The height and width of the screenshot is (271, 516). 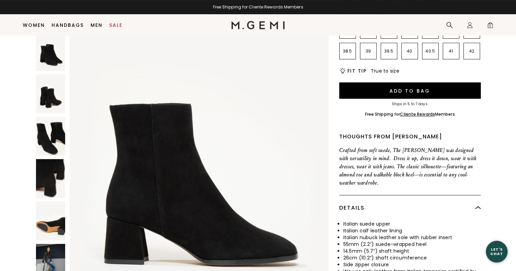 What do you see at coordinates (497, 252) in the screenshot?
I see `div: Let's Chat` at bounding box center [497, 252].